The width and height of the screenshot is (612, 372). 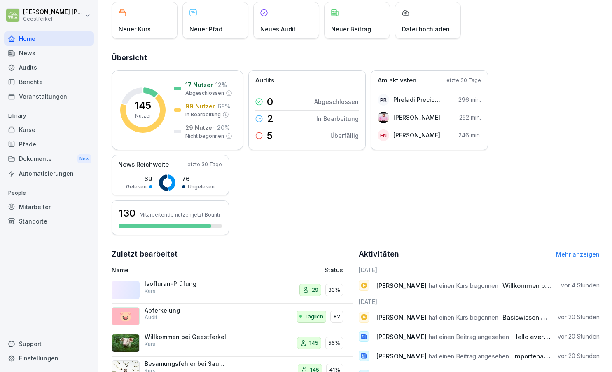 I want to click on p: vor 4 Stunden, so click(x=580, y=285).